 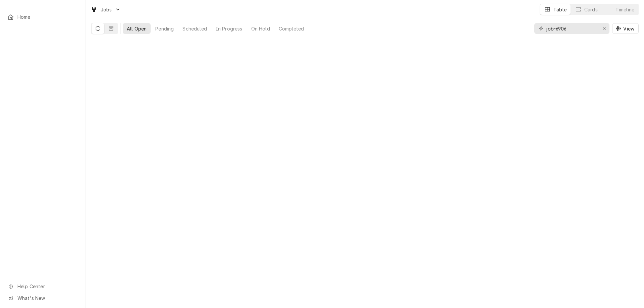 I want to click on a: Home, so click(x=43, y=17).